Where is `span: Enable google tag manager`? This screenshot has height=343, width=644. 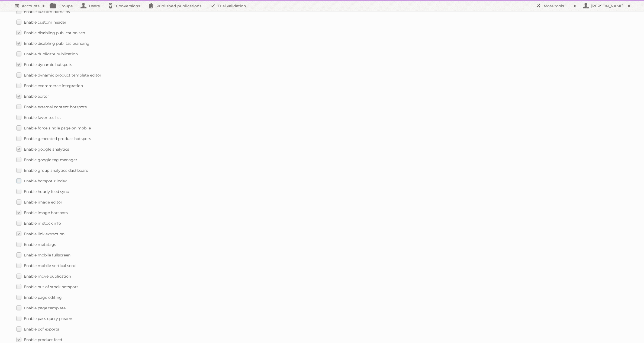
span: Enable google tag manager is located at coordinates (50, 160).